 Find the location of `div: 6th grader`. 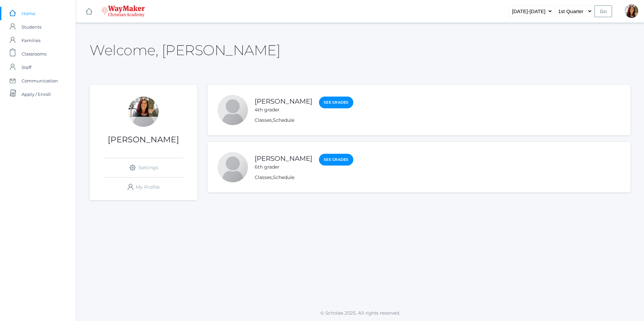

div: 6th grader is located at coordinates (283, 167).